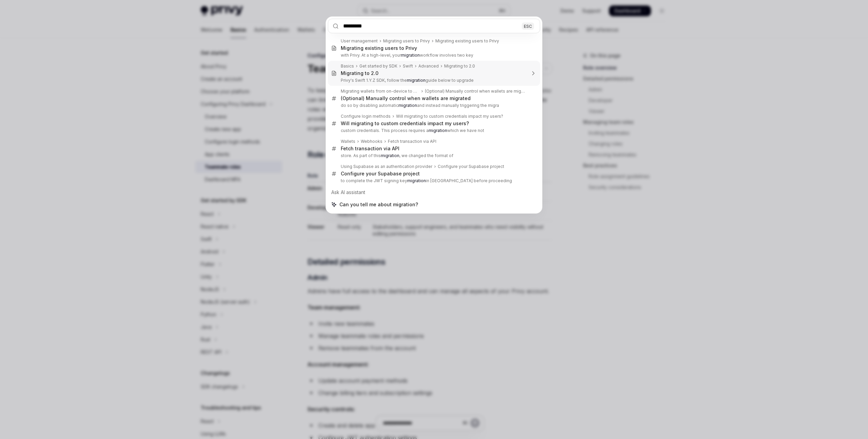 The image size is (868, 439). Describe the element at coordinates (433, 131) in the screenshot. I see `p: custom credentials. This process requires a which we have not` at that location.